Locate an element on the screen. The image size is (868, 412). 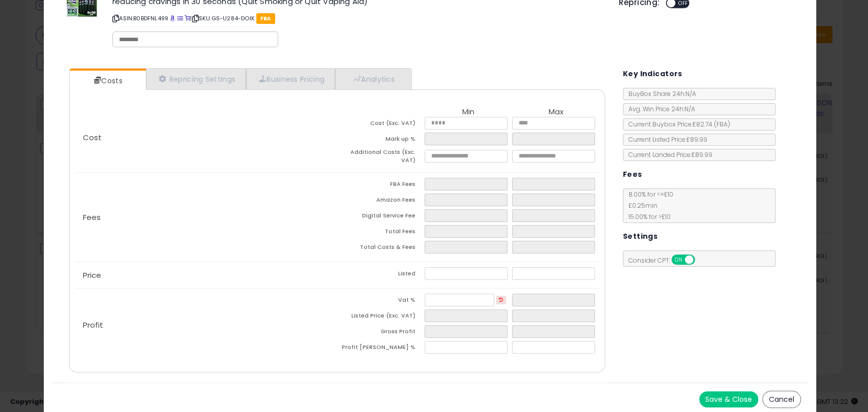
span: £82.74 is located at coordinates (711, 124).